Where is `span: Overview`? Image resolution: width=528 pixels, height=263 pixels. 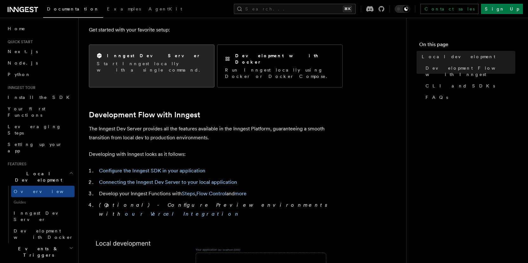
span: Overview is located at coordinates (46, 191).